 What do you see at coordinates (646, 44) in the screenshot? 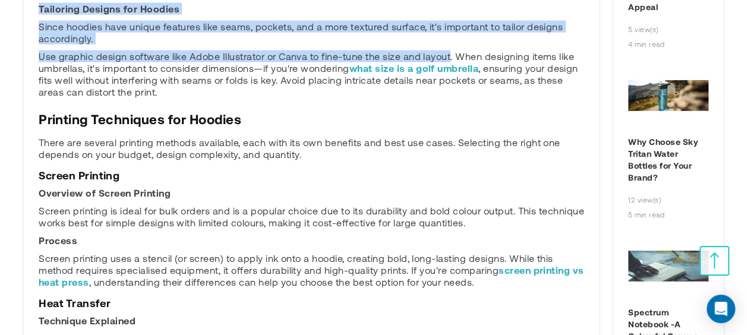
I see `span: 4 min read` at bounding box center [646, 44].